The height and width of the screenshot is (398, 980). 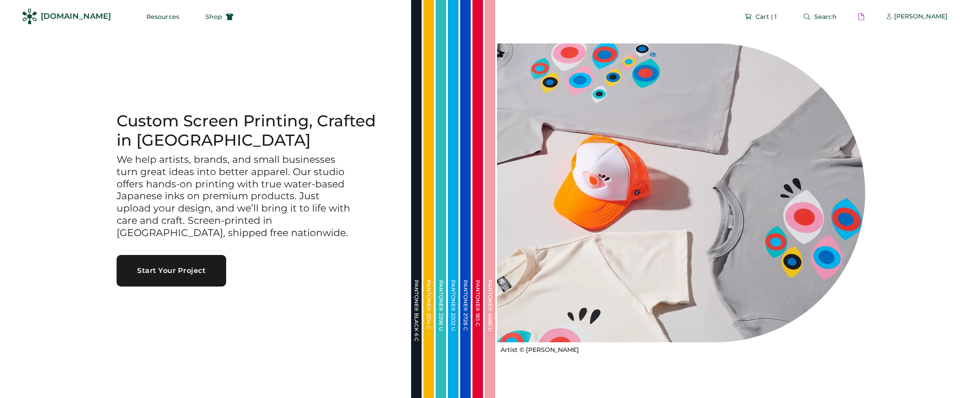 I want to click on span: Search, so click(x=825, y=17).